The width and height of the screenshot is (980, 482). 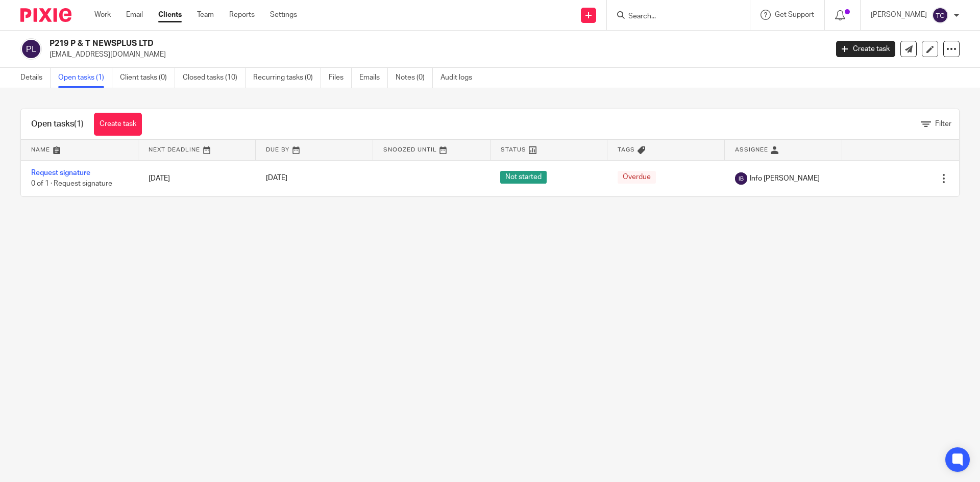 What do you see at coordinates (410, 149) in the screenshot?
I see `span: Snoozed Until` at bounding box center [410, 149].